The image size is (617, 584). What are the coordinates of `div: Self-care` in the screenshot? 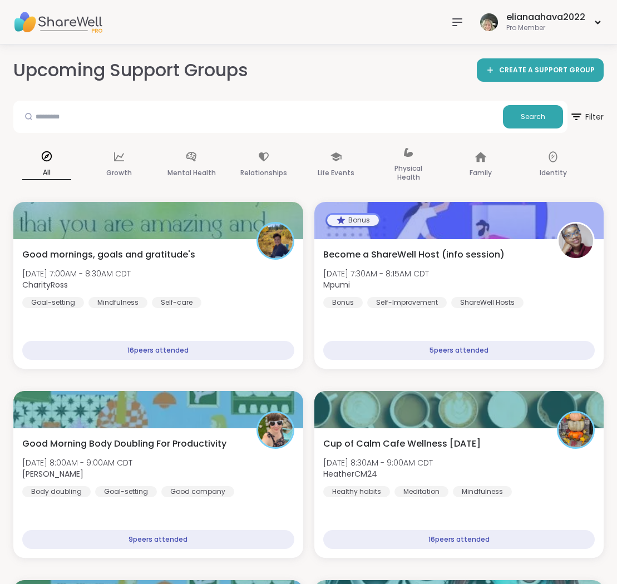 It's located at (176, 303).